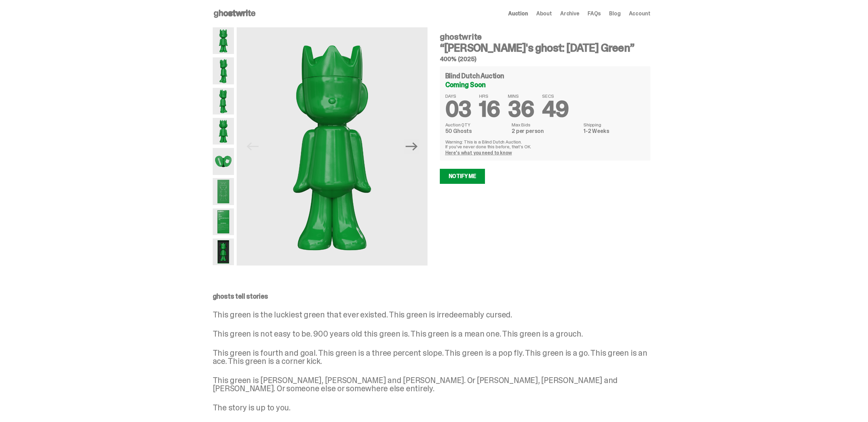  Describe the element at coordinates (555, 109) in the screenshot. I see `span: 49` at that location.